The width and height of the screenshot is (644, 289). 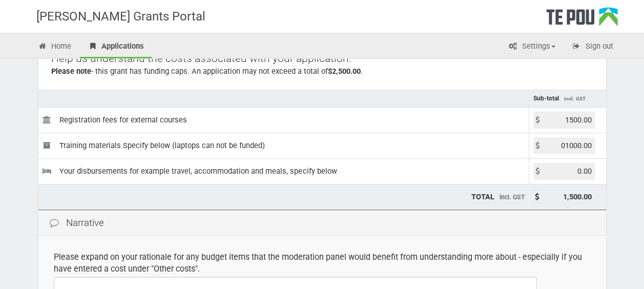 I want to click on td: Your disbursements for example travel, accommodation and meals, specify below, so click(x=283, y=171).